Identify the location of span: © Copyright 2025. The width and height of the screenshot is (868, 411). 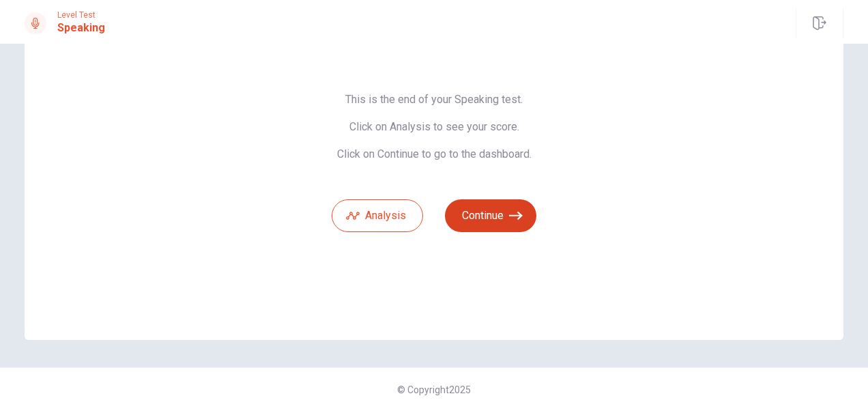
(434, 390).